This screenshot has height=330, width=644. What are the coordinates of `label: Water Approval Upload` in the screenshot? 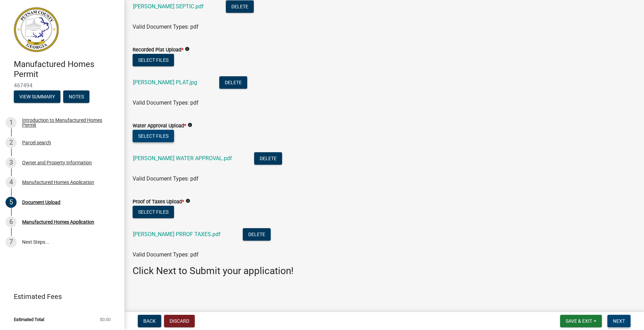 It's located at (159, 126).